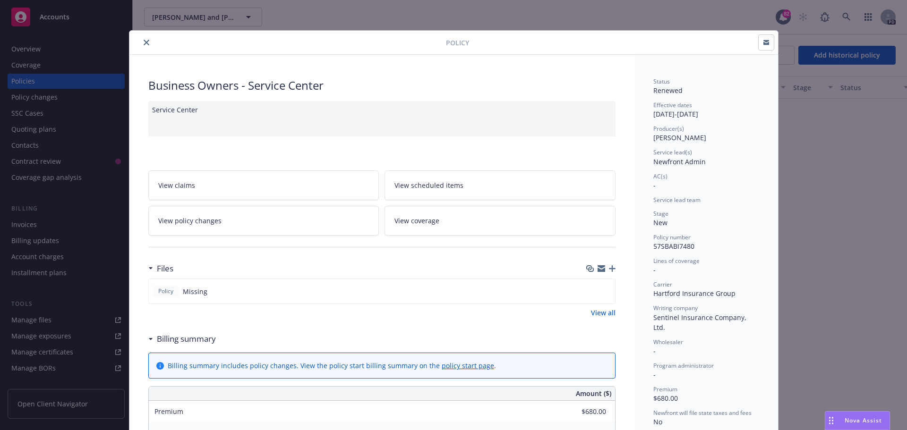 The height and width of the screenshot is (430, 907). What do you see at coordinates (673, 105) in the screenshot?
I see `span: Effective dates` at bounding box center [673, 105].